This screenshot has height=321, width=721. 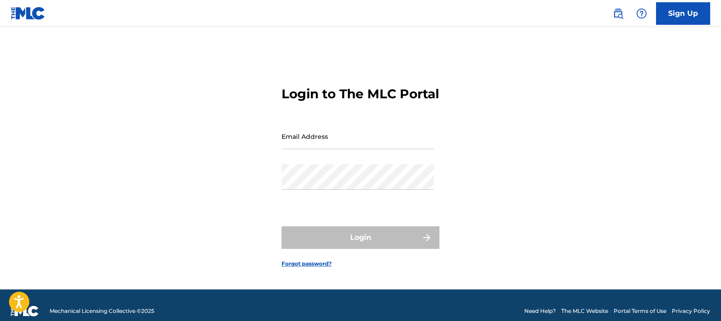 What do you see at coordinates (25, 311) in the screenshot?
I see `img: logo` at bounding box center [25, 311].